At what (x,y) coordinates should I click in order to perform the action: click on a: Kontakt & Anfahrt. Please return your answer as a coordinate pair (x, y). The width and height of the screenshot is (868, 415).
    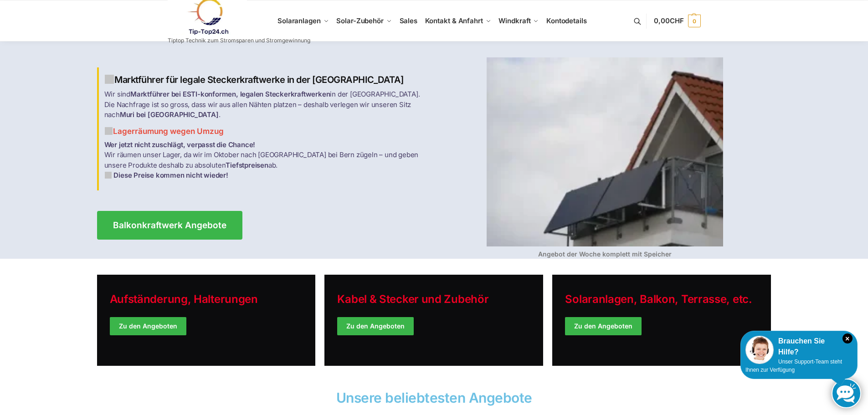
    Looking at the image, I should click on (458, 21).